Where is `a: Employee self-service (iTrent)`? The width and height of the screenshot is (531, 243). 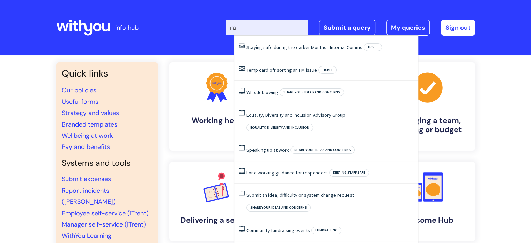
a: Employee self-service (iTrent) is located at coordinates (105, 213).